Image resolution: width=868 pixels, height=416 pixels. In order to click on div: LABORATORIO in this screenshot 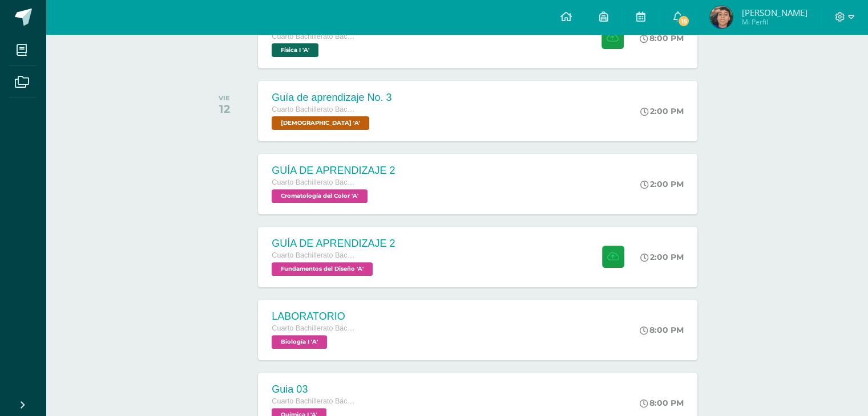, I will do `click(315, 316)`.